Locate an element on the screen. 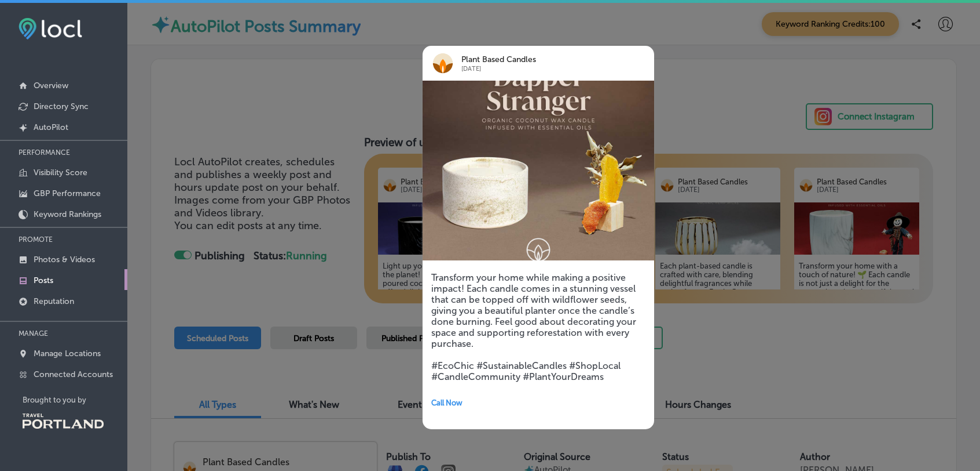 The height and width of the screenshot is (471, 980). span: Call Now is located at coordinates (447, 403).